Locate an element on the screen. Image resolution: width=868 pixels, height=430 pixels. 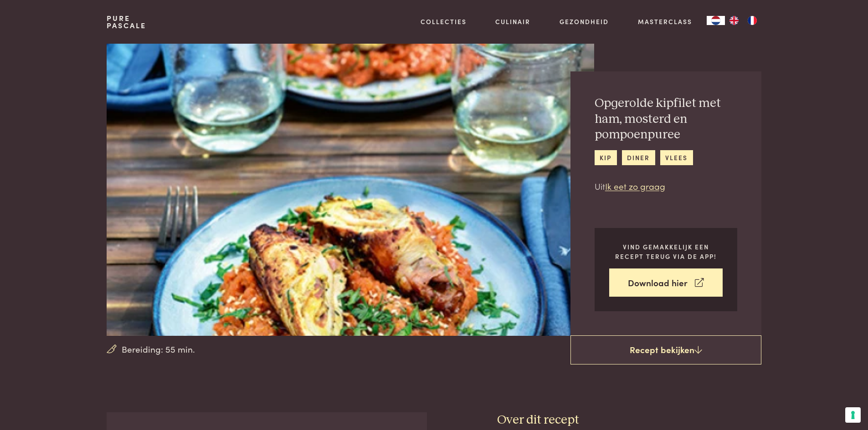
a: NL is located at coordinates (716, 21).